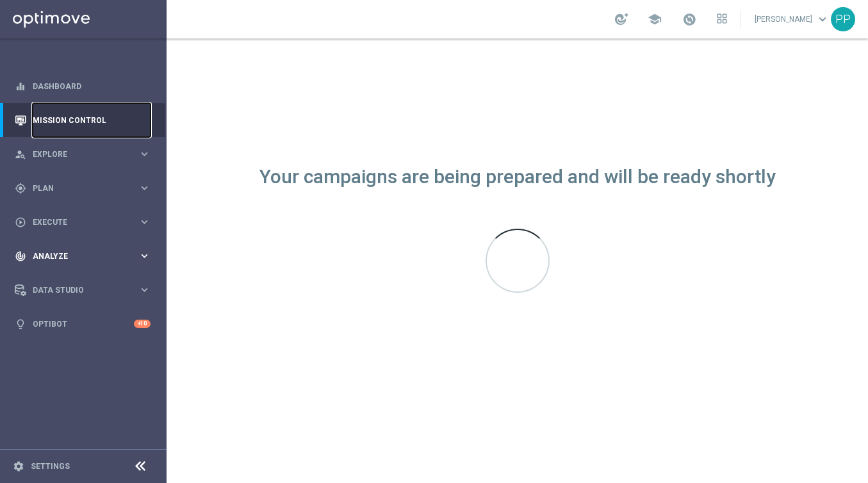 The width and height of the screenshot is (868, 483). What do you see at coordinates (76, 222) in the screenshot?
I see `div: Execute` at bounding box center [76, 222].